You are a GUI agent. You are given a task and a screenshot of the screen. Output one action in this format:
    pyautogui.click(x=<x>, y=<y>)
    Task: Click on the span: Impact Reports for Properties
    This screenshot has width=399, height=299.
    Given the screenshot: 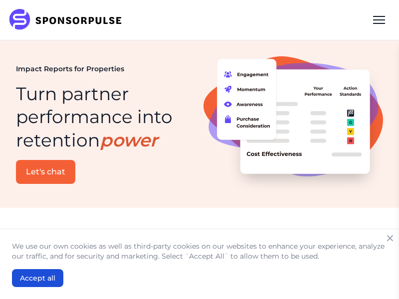 What is the action you would take?
    pyautogui.click(x=70, y=69)
    